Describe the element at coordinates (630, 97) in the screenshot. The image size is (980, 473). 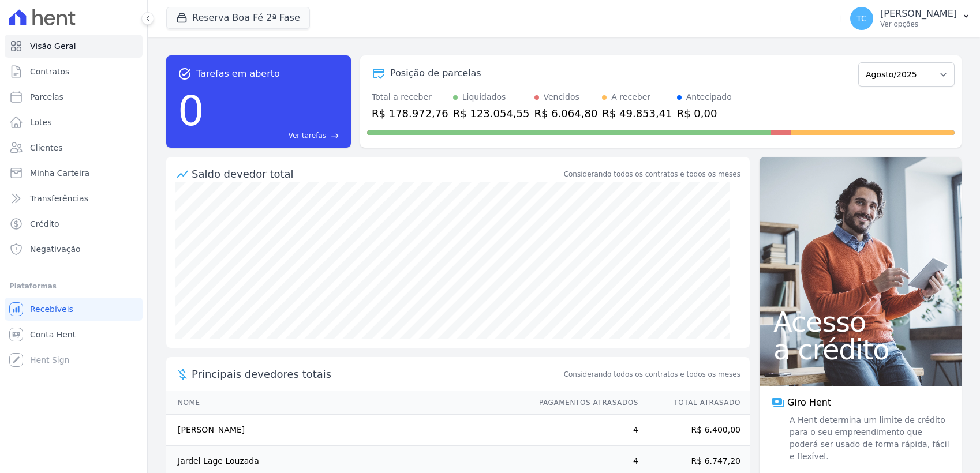
I see `div: A receber` at that location.